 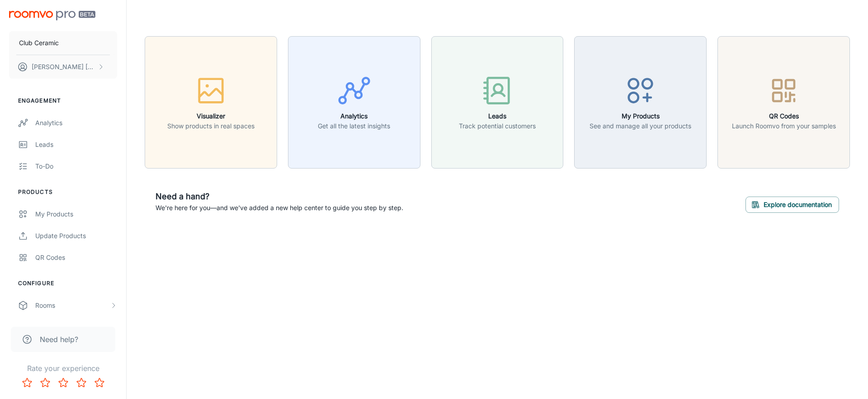 What do you see at coordinates (498, 101) in the screenshot?
I see `a: LeadsTrack potential customers` at bounding box center [498, 101].